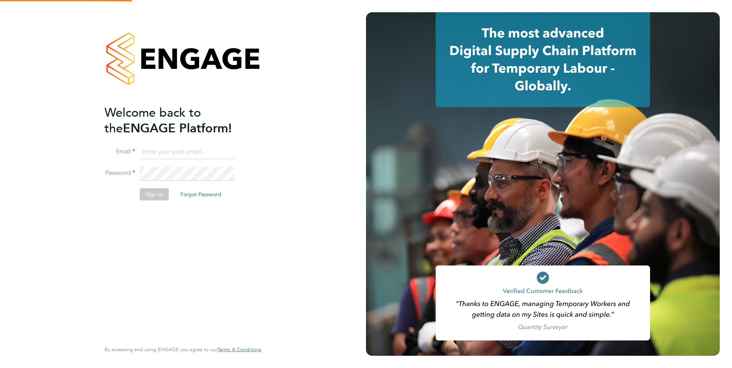  Describe the element at coordinates (201, 195) in the screenshot. I see `button: Forgot Password` at that location.